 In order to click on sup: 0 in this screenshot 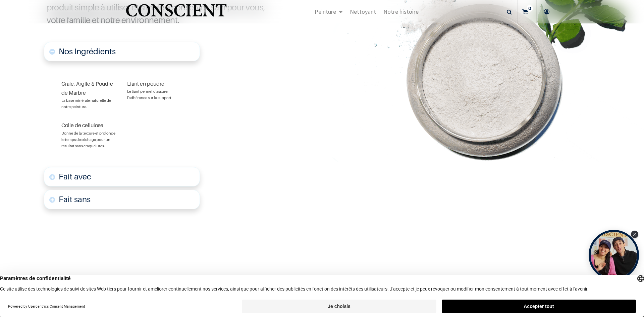, I will do `click(530, 8)`.